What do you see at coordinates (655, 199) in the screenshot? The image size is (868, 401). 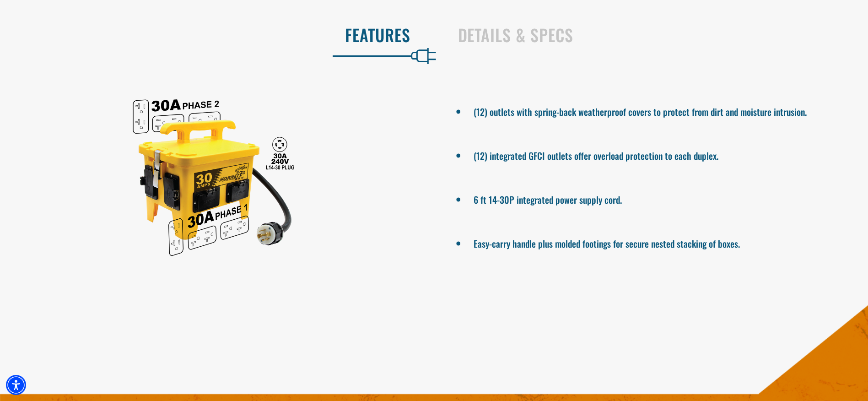 I see `li: 6 ft 14-30P integrated power supply cord.` at bounding box center [655, 199].